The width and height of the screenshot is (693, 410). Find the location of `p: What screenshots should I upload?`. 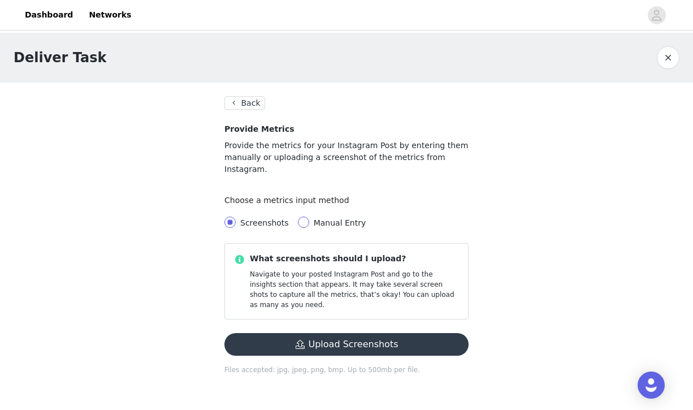

p: What screenshots should I upload? is located at coordinates (354, 258).